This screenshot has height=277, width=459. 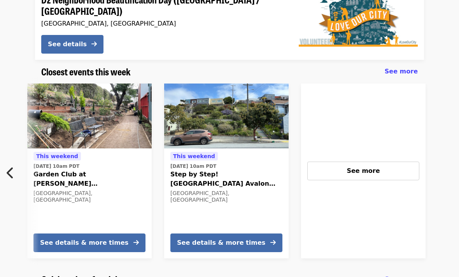 What do you see at coordinates (89, 116) in the screenshot?
I see `img: Garden Club at Burrows Pocket Park and The Green In-Between organized by SF Public Works` at bounding box center [89, 116].